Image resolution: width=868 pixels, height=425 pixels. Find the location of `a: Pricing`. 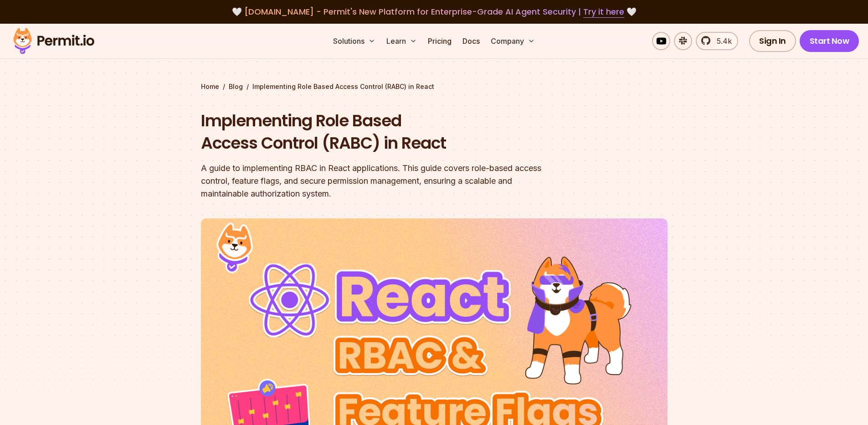

a: Pricing is located at coordinates (440, 41).